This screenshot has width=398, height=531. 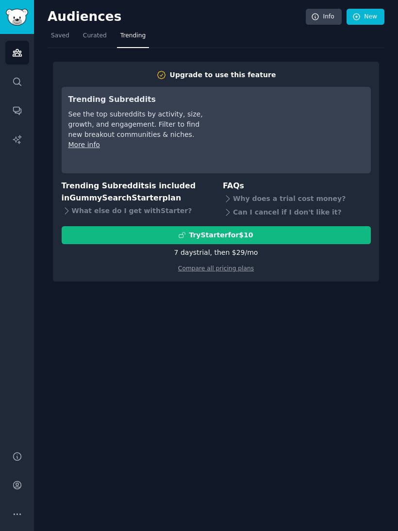 I want to click on h3: Trending Subreddits, so click(x=136, y=100).